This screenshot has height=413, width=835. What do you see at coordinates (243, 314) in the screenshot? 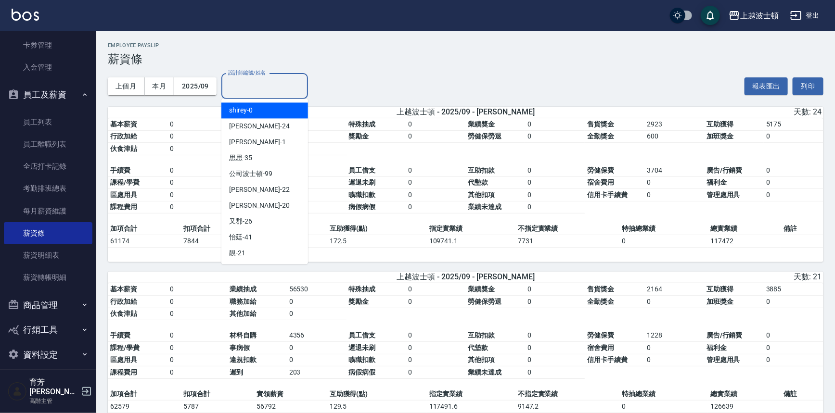
I see `span: 其他加給` at bounding box center [243, 314].